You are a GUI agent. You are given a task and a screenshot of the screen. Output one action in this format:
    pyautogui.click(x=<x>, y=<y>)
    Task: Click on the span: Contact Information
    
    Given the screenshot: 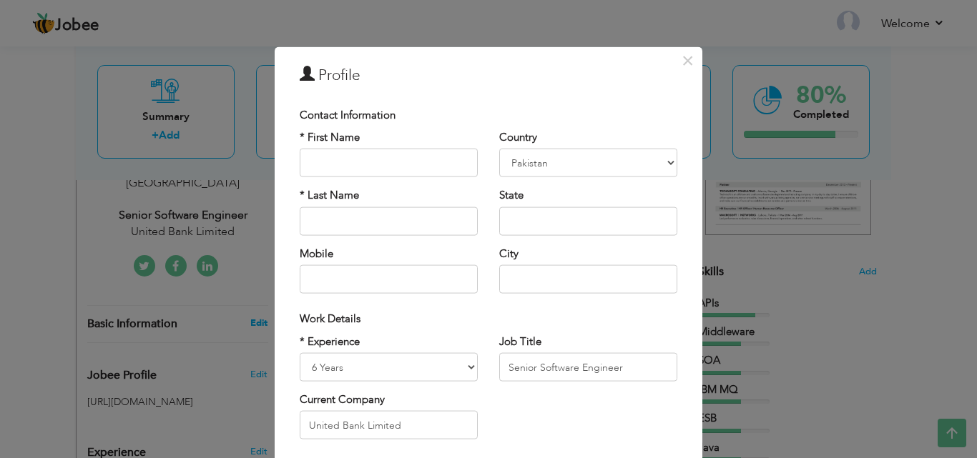 What is the action you would take?
    pyautogui.click(x=348, y=114)
    